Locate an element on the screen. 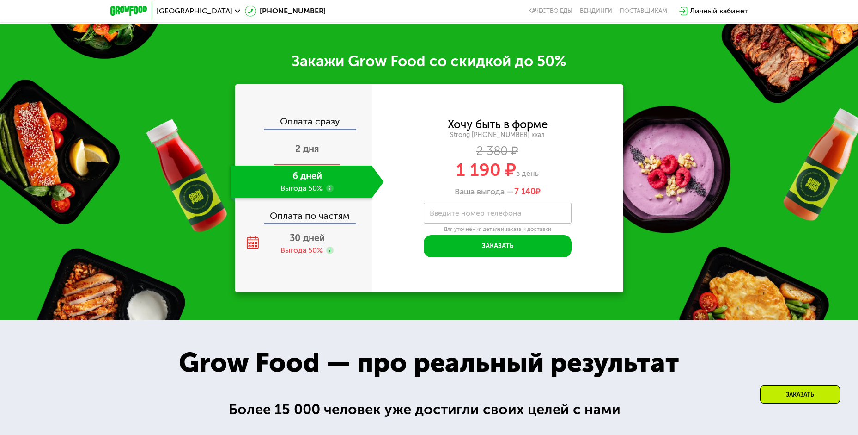  a: Качество еды is located at coordinates (551, 11).